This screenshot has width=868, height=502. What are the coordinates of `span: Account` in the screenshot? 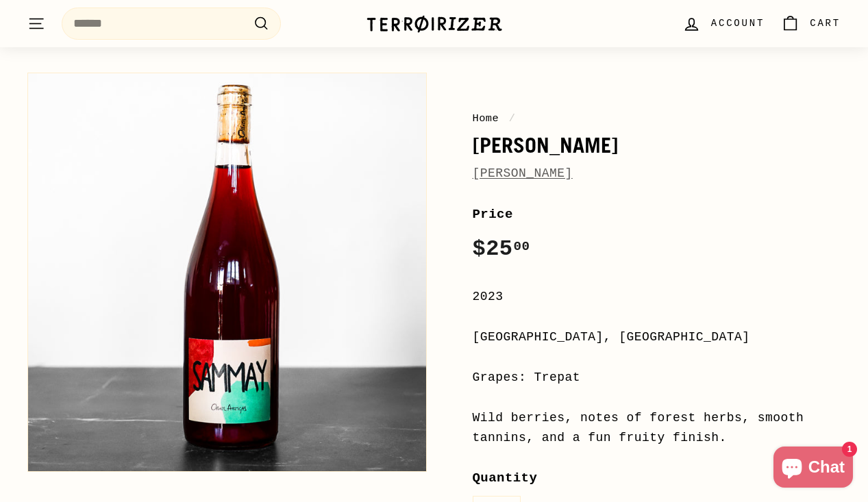 It's located at (738, 24).